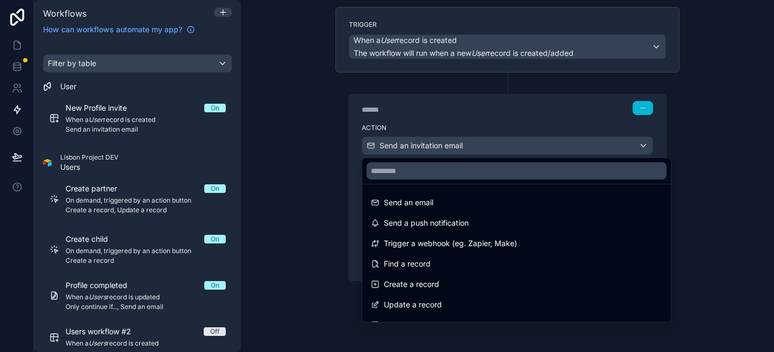  I want to click on span: Delete a record, so click(411, 325).